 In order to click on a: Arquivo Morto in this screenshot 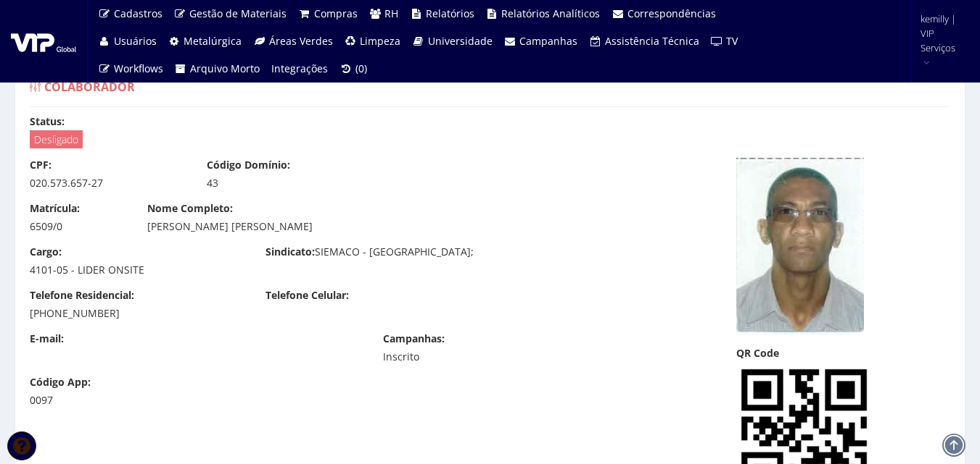, I will do `click(218, 69)`.